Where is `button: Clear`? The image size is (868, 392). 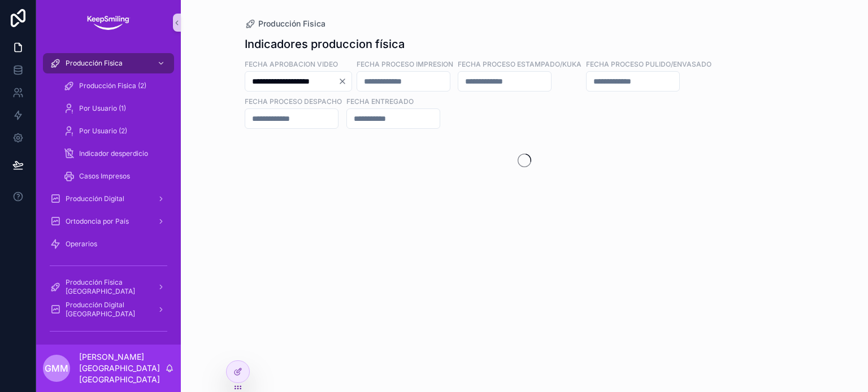 button: Clear is located at coordinates (345, 82).